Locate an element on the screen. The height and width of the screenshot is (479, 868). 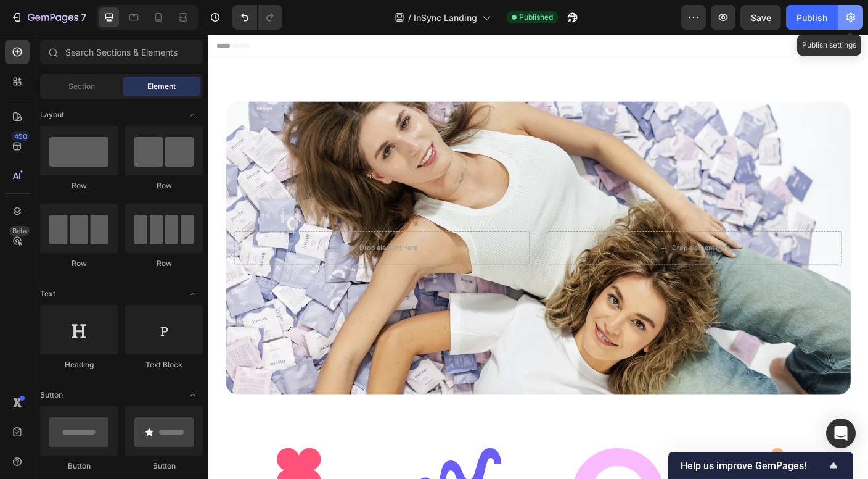
span: Element is located at coordinates (162, 86).